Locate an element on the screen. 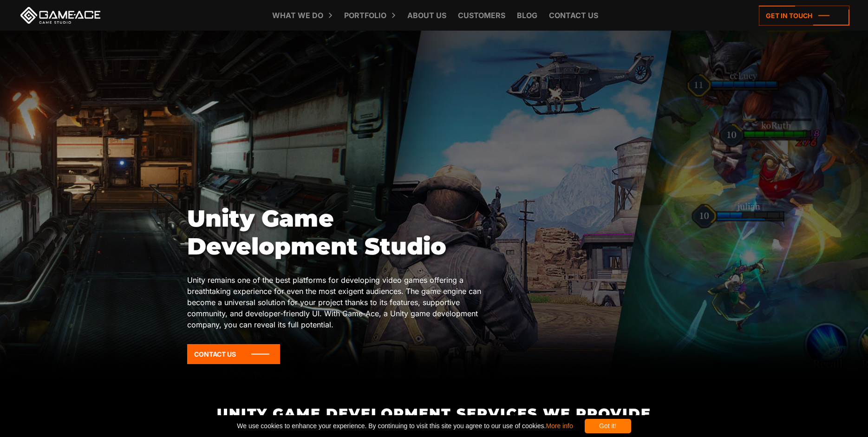 This screenshot has height=437, width=868. h1: Unity Game Development Studio is located at coordinates (335, 232).